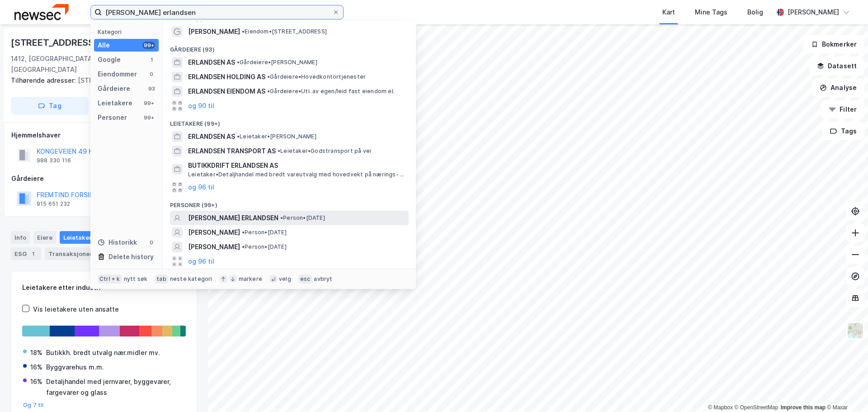  I want to click on a: Improve this map, so click(803, 408).